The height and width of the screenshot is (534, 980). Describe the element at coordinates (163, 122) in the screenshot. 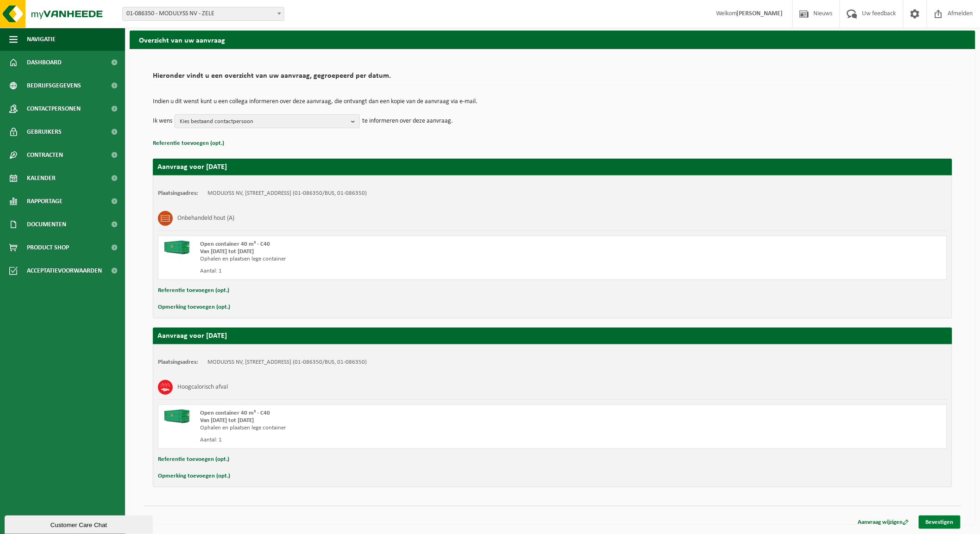

I see `p: Ik wens` at that location.